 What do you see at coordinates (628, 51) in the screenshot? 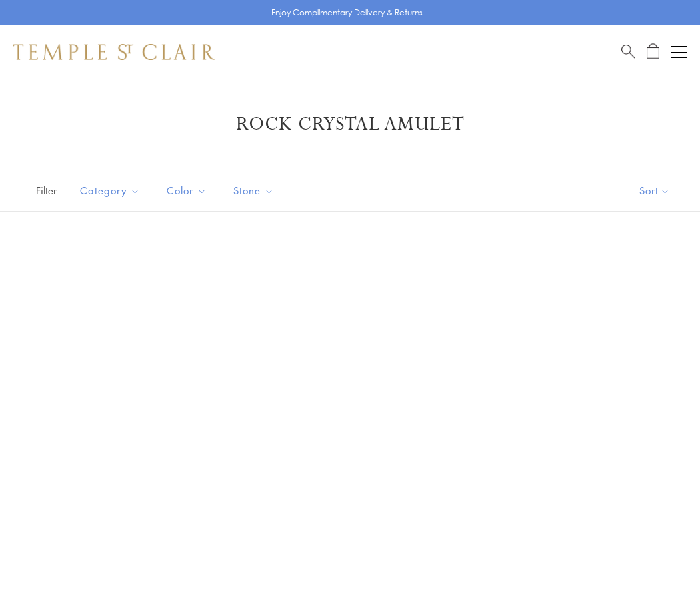
I see `a: Search` at bounding box center [628, 51].